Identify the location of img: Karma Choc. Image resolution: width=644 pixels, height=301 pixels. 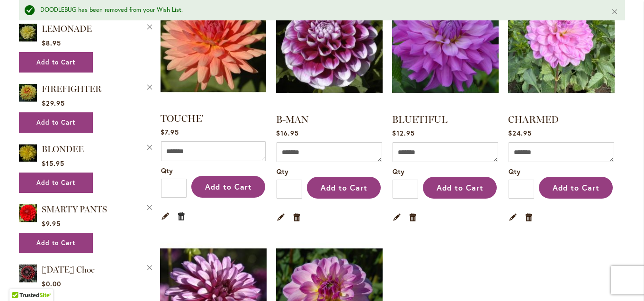
(28, 273).